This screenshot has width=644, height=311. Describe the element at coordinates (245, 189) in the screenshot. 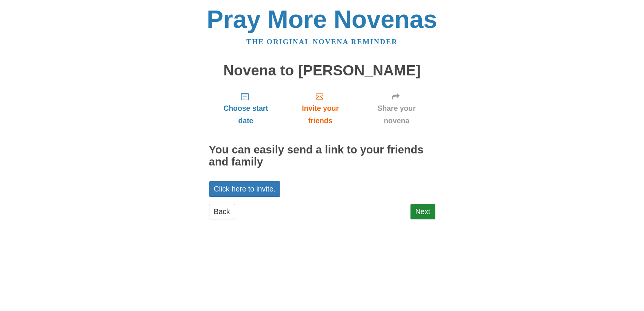

I see `a: Click here to invite.` at that location.